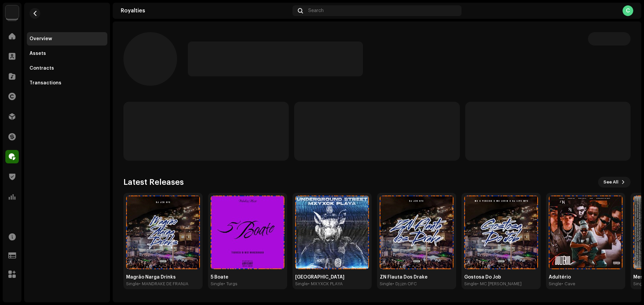 Image resolution: width=644 pixels, height=305 pixels. What do you see at coordinates (163, 277) in the screenshot?
I see `div: Magrão Narga Drinks` at bounding box center [163, 277].